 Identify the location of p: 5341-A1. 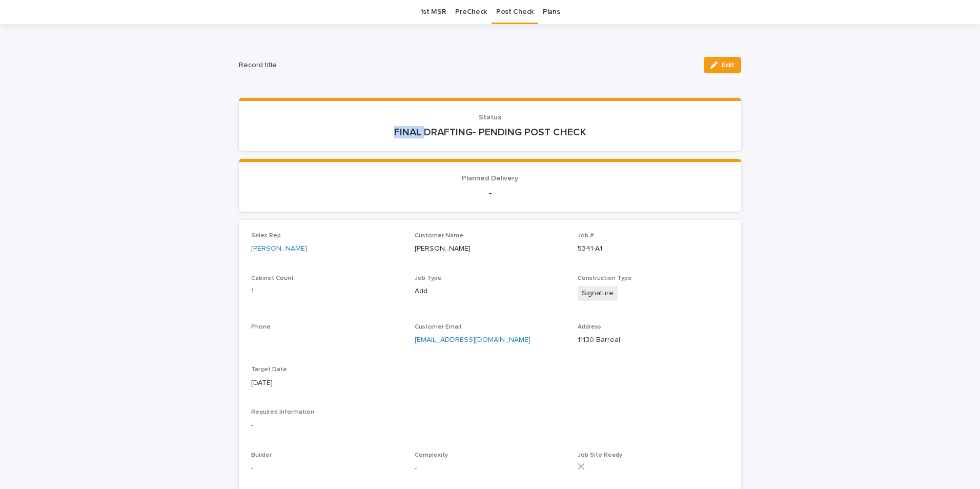
(653, 249).